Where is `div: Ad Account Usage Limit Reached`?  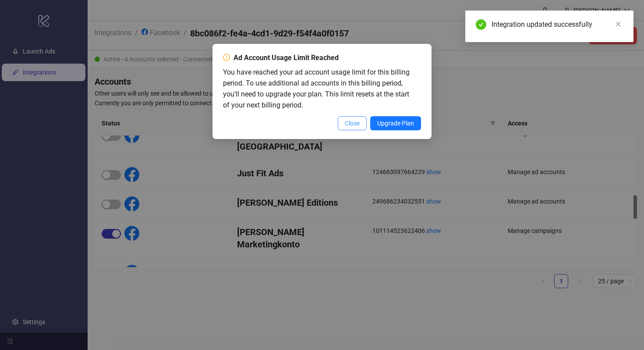
div: Ad Account Usage Limit Reached is located at coordinates (286, 58).